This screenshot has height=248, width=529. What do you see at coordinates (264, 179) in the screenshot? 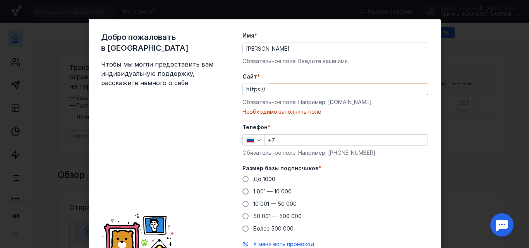
I see `span: До 1000` at bounding box center [264, 179].